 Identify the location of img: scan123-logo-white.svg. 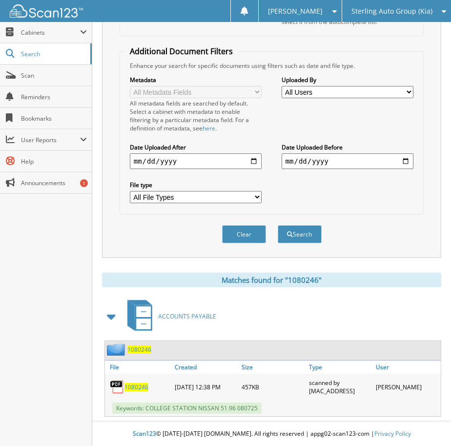
(46, 11).